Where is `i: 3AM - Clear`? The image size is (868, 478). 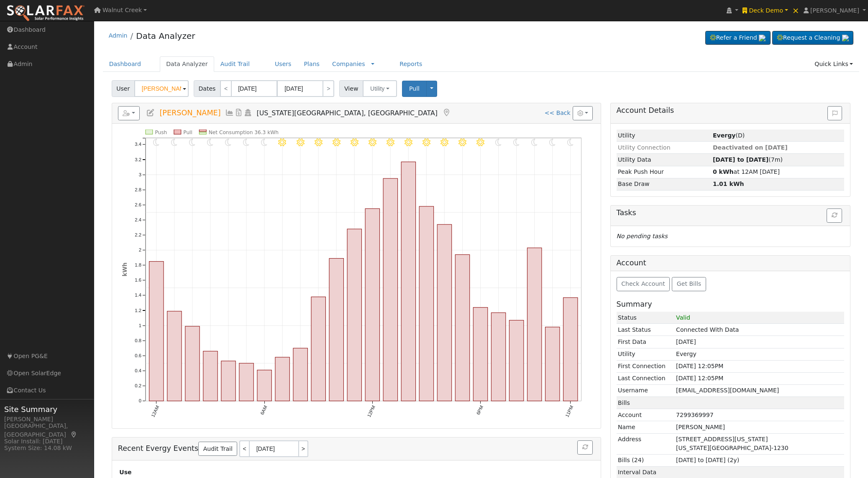
i: 3AM - Clear is located at coordinates (210, 142).